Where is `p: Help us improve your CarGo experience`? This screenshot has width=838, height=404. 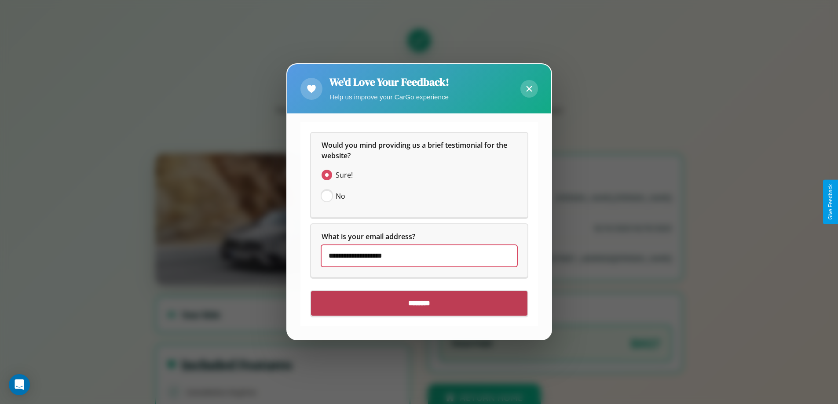 p: Help us improve your CarGo experience is located at coordinates (389, 97).